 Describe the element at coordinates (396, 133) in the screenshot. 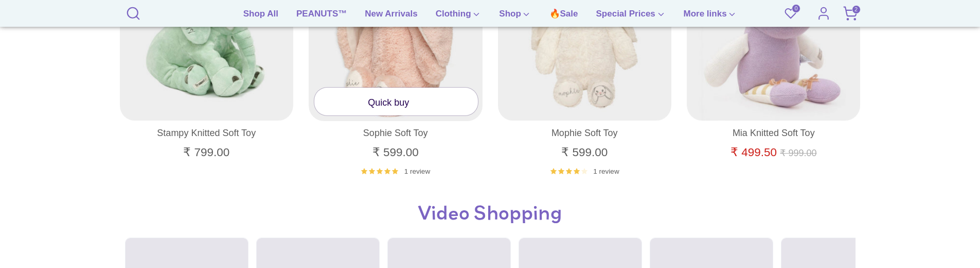

I see `a: Sophie Soft Toy` at that location.